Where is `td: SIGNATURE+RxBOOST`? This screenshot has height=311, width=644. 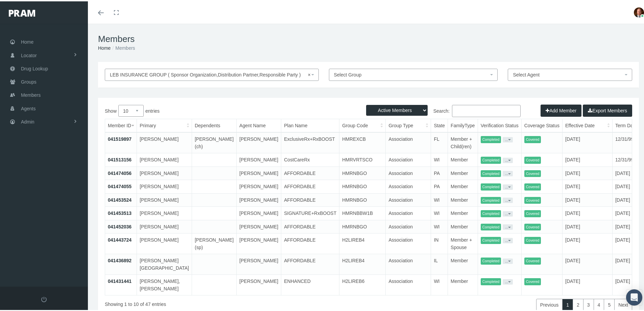
td: SIGNATURE+RxBOOST is located at coordinates (310, 212).